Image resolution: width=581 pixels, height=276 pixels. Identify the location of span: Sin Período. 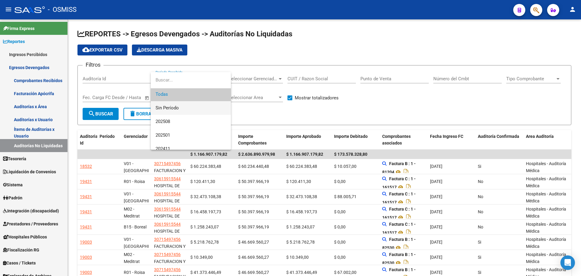
(191, 108).